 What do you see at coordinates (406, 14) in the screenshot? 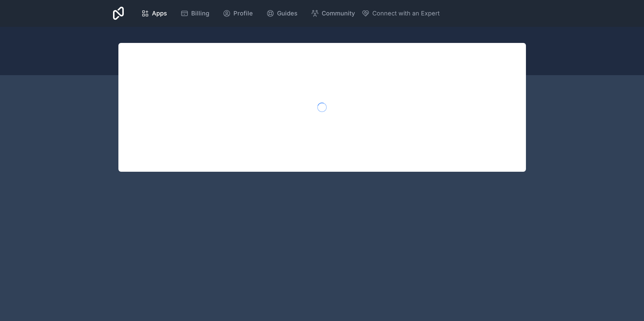
I see `span: Connect with an Expert` at bounding box center [406, 14].